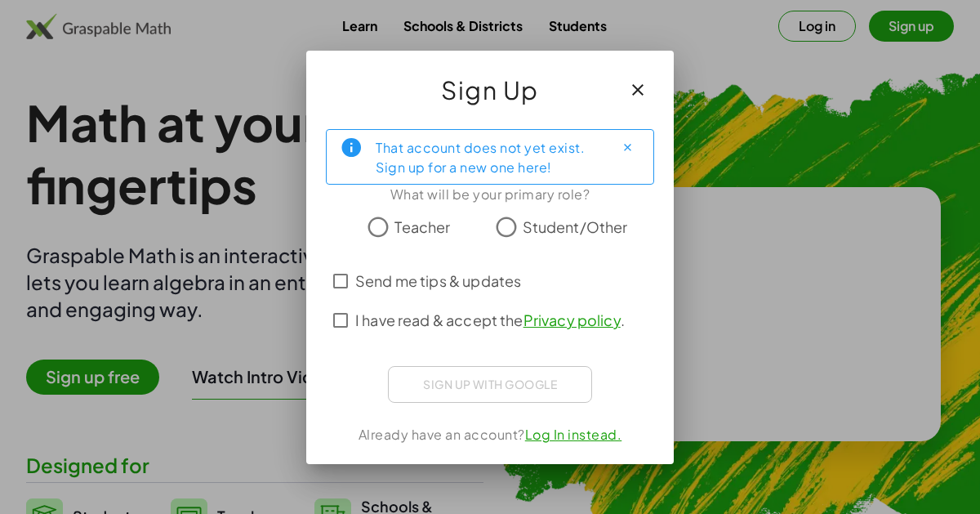  Describe the element at coordinates (628, 148) in the screenshot. I see `button: Close` at that location.